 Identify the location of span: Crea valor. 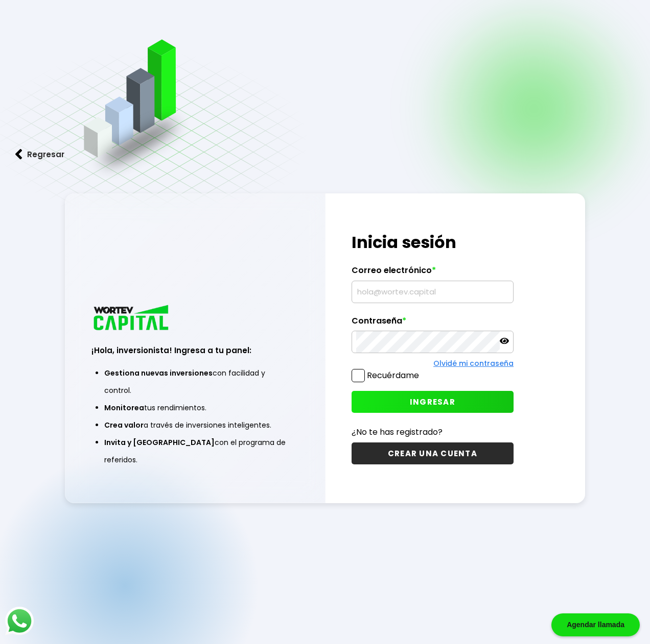
(123, 425).